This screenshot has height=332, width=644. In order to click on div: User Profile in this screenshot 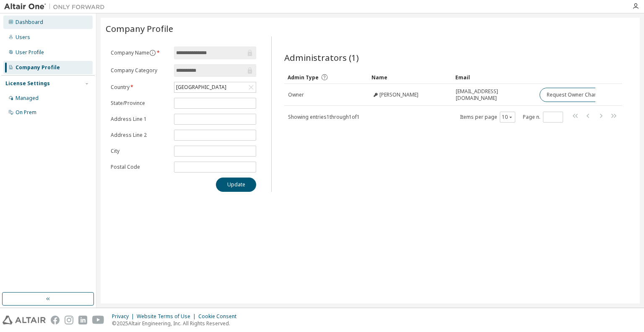, I will do `click(30, 53)`.